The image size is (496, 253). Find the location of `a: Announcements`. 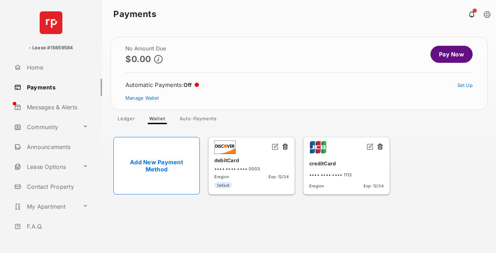

a: Announcements is located at coordinates (57, 147).